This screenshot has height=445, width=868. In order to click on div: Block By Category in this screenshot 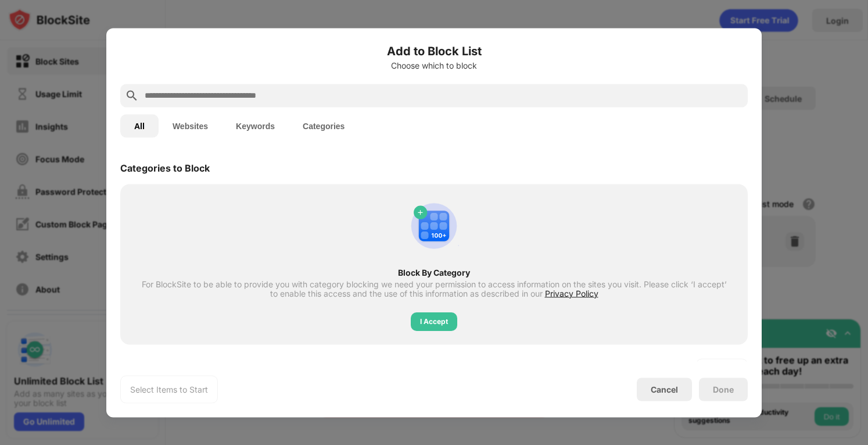, I will do `click(434, 272)`.